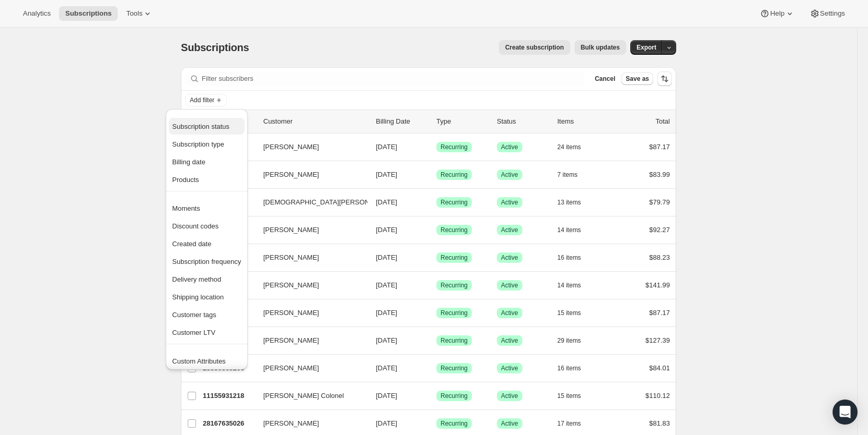  I want to click on span: $88.23, so click(659, 257).